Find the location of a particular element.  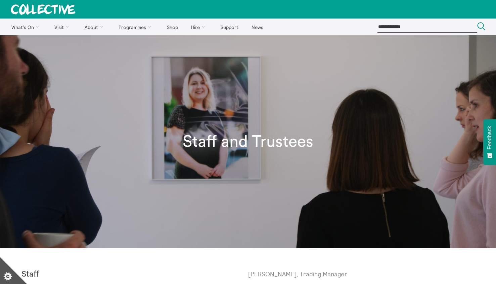

span: Feedback is located at coordinates (490, 137).